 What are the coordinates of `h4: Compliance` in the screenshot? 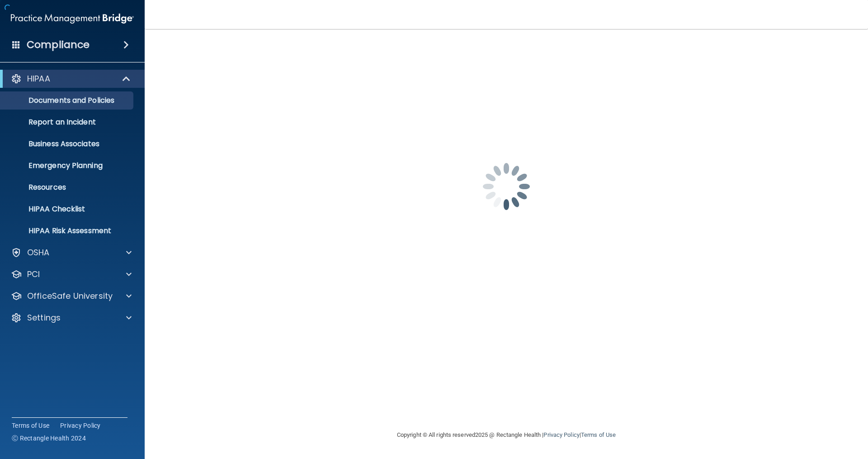 It's located at (58, 45).